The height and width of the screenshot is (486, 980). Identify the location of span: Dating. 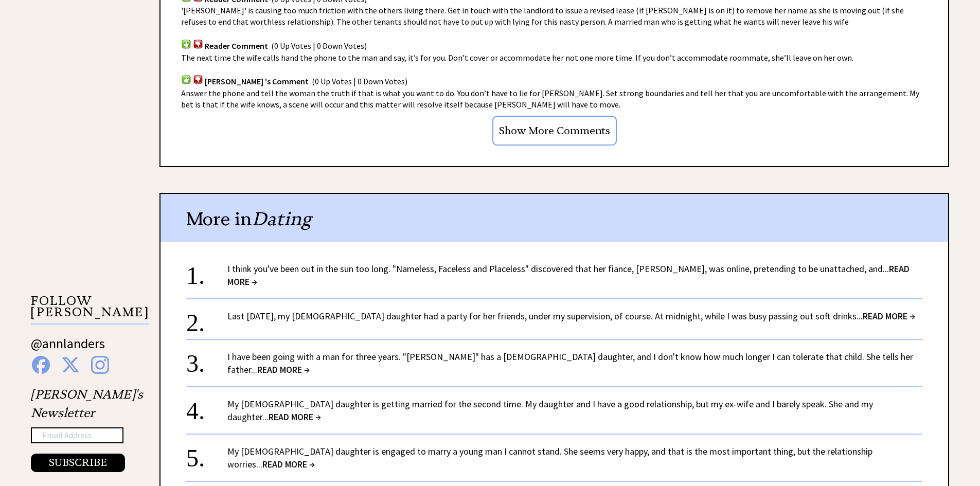
(282, 219).